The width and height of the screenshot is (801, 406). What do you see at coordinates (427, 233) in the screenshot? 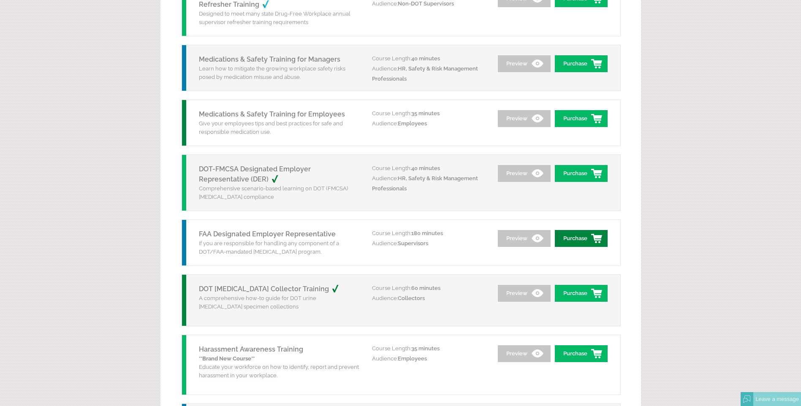
I see `span: 180 minutes` at bounding box center [427, 233].